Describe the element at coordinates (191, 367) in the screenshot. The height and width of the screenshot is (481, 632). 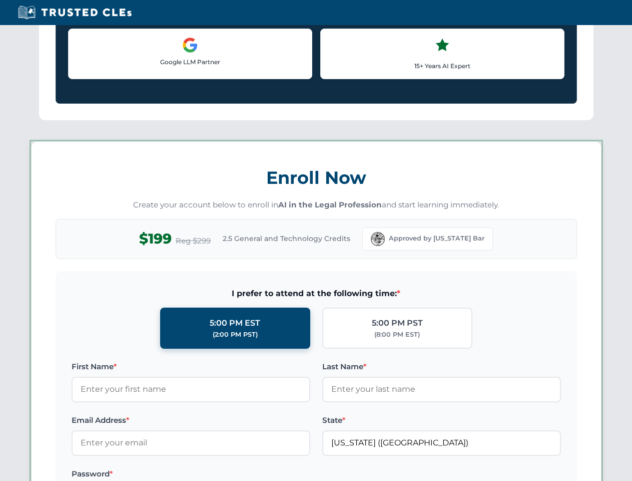
I see `label: First Name` at that location.